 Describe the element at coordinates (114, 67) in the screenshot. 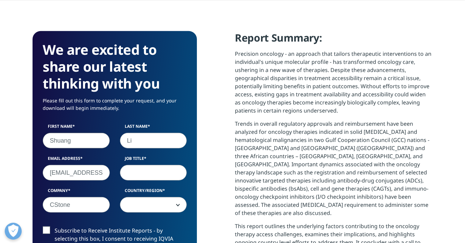

I see `h3: We are excited to share our latest thinking with you` at that location.